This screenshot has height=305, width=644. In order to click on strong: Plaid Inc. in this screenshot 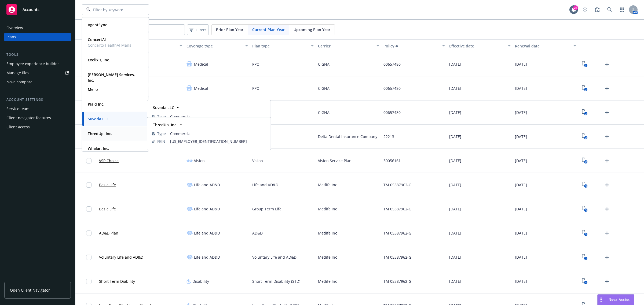, I will do `click(96, 104)`.